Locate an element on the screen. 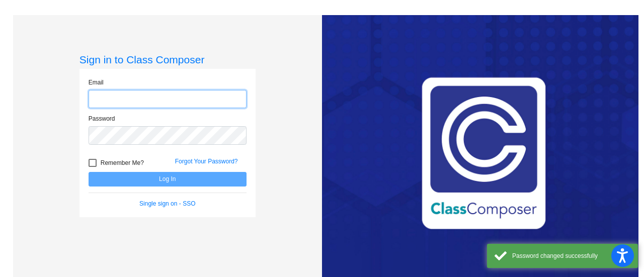 The image size is (644, 277). label: Password is located at coordinates (101, 119).